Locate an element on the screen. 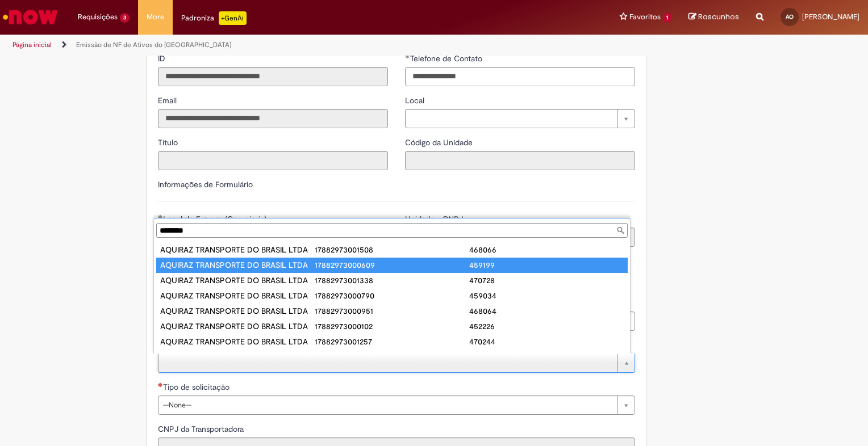 Image resolution: width=868 pixels, height=446 pixels. ul: Transportadora is located at coordinates (392, 297).